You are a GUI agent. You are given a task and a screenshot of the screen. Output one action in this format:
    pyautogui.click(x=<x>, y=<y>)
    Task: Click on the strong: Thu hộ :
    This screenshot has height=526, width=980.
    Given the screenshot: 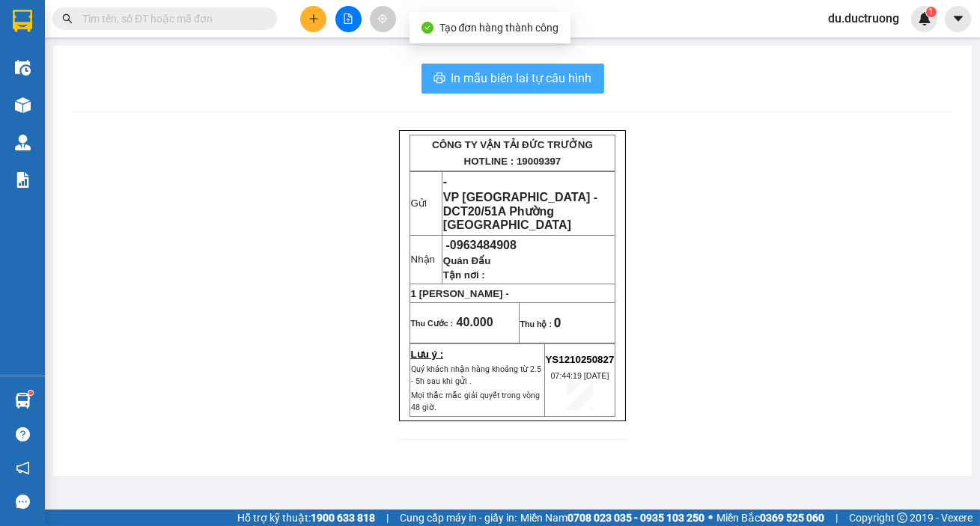 What is the action you would take?
    pyautogui.click(x=536, y=324)
    